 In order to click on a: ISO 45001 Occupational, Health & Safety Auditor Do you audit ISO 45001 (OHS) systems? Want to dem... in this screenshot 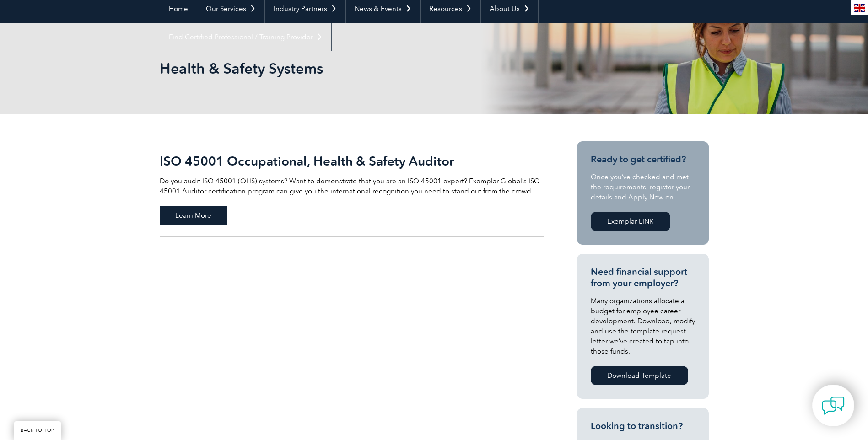, I will do `click(352, 189)`.